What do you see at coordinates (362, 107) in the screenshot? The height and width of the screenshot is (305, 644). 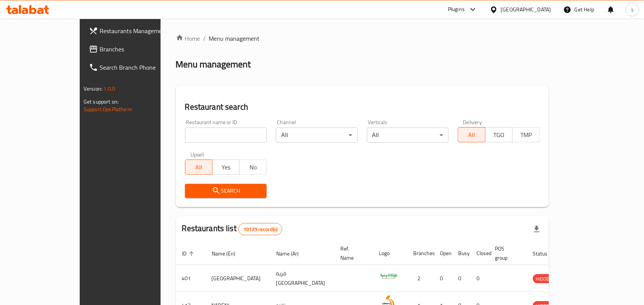 I see `h2: Restaurant search` at bounding box center [362, 107].